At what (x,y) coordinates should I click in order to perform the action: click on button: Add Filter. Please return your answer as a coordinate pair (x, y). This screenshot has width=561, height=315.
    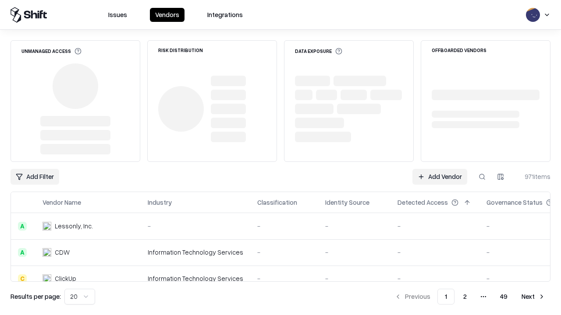
    Looking at the image, I should click on (35, 177).